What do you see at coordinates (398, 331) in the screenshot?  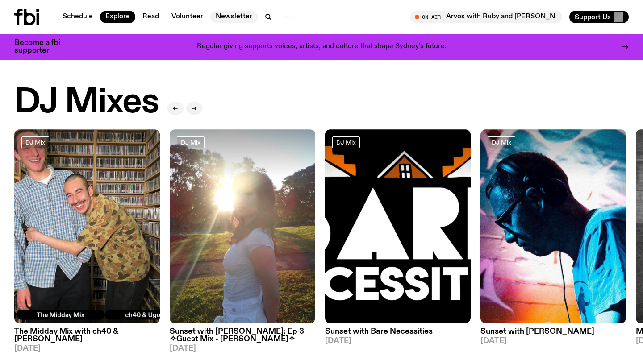 I see `h3: Sunset with Bare Necessities` at bounding box center [398, 331].